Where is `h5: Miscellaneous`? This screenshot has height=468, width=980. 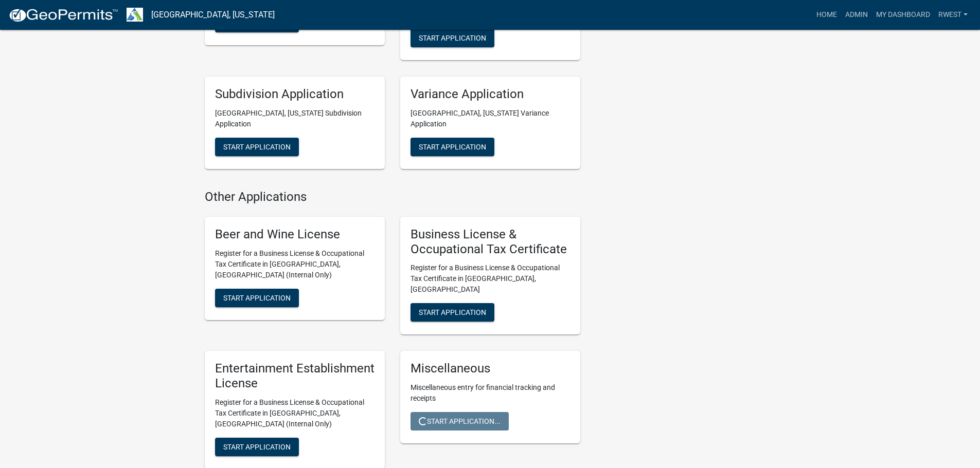 h5: Miscellaneous is located at coordinates (490, 368).